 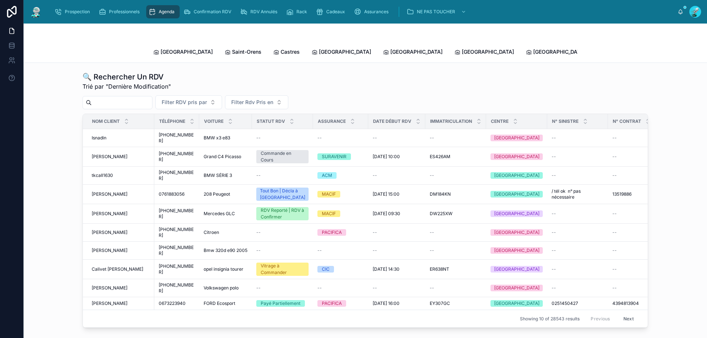 I want to click on div: MACIF, so click(x=329, y=214).